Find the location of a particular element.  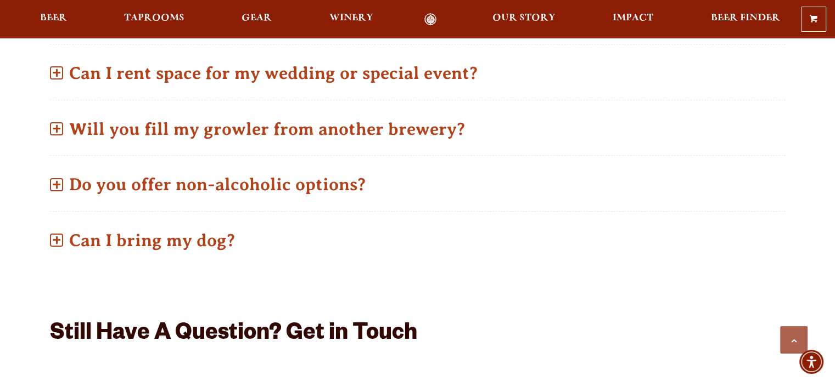

span: Taprooms is located at coordinates (154, 18).